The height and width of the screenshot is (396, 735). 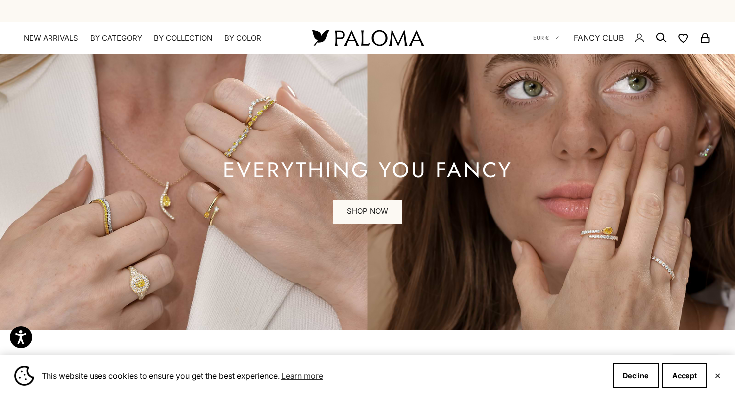 What do you see at coordinates (717, 375) in the screenshot?
I see `button: Close` at bounding box center [717, 375].